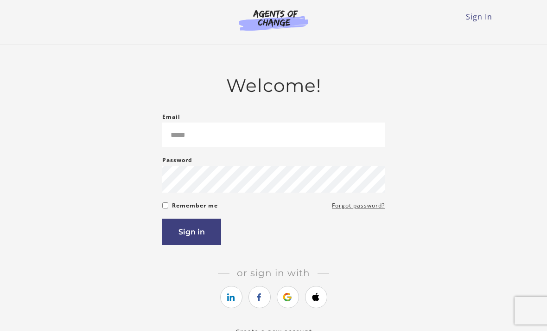 This screenshot has width=547, height=331. Describe the element at coordinates (260, 297) in the screenshot. I see `a: https://courses.thinkific.com/users/auth/facebook?ss%5Breferral%5D=&ss%5Buser_return_to%5D=&ss%5B...` at that location.